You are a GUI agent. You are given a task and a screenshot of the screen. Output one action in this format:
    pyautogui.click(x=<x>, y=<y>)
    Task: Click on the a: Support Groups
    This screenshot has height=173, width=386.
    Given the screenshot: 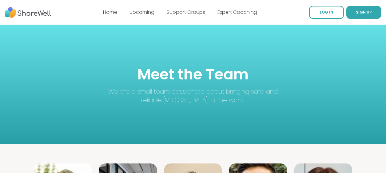 What is the action you would take?
    pyautogui.click(x=186, y=12)
    